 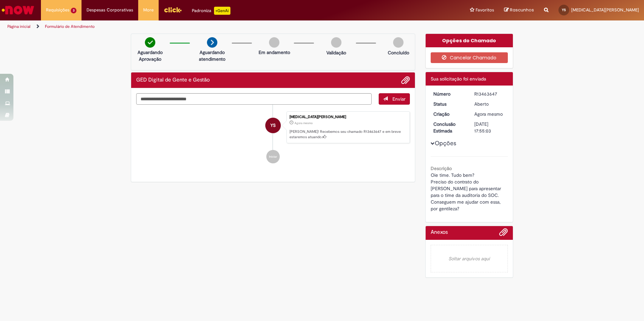 What do you see at coordinates (150, 42) in the screenshot?
I see `img: check-circle-green.png` at bounding box center [150, 42].